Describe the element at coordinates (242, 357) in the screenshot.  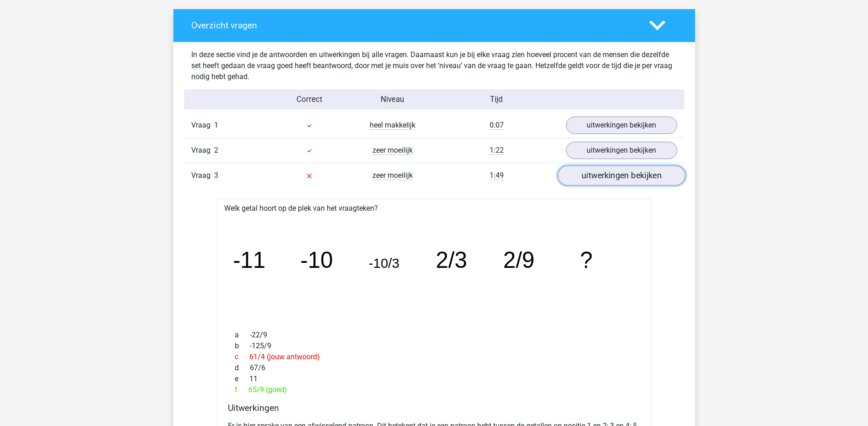
I see `span: c` at that location.